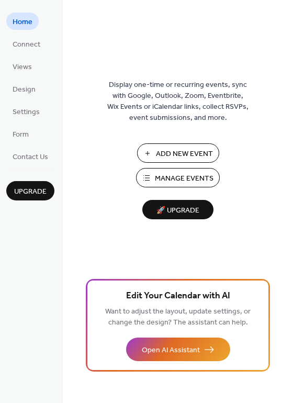 Image resolution: width=293 pixels, height=403 pixels. Describe the element at coordinates (30, 157) in the screenshot. I see `span: Contact Us` at that location.